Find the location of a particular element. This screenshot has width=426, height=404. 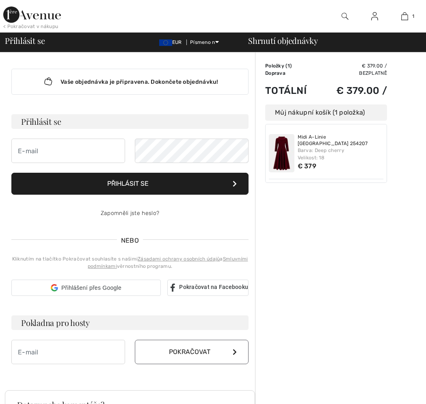

div: Kliknutím na tlačítko Pokračovat souhlasíte s našimi a věrnostního programu. is located at coordinates (130, 262).